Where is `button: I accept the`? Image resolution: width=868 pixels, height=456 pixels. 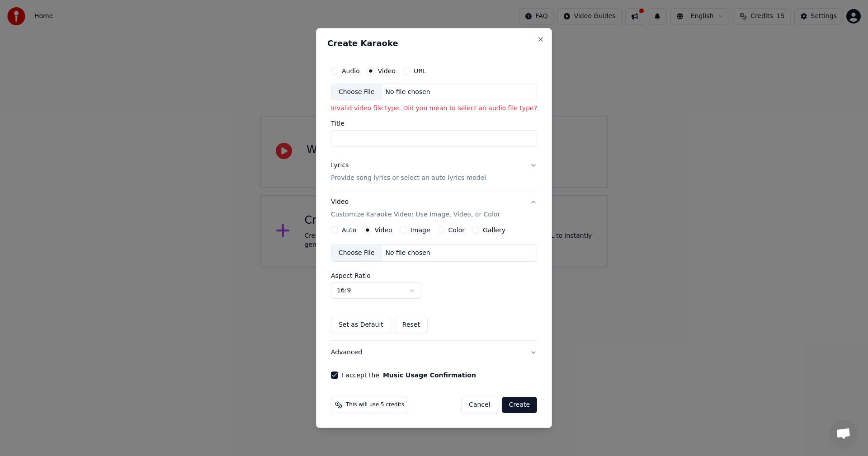 button: I accept the is located at coordinates (429, 375).